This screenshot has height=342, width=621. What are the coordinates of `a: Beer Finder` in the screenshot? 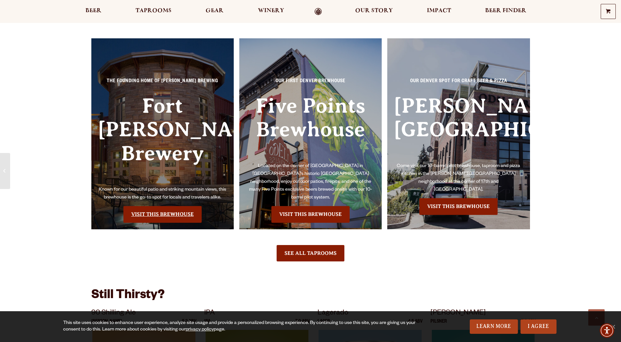 It's located at (506, 11).